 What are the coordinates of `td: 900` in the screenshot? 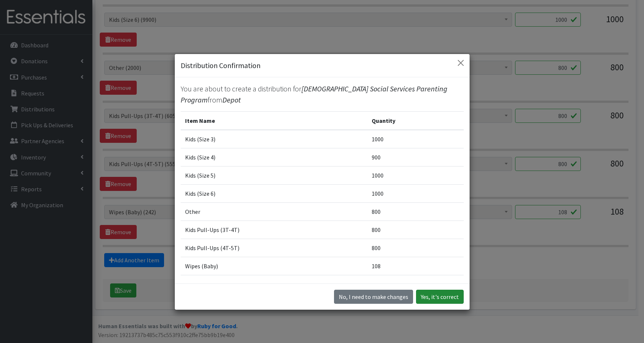 It's located at (415, 157).